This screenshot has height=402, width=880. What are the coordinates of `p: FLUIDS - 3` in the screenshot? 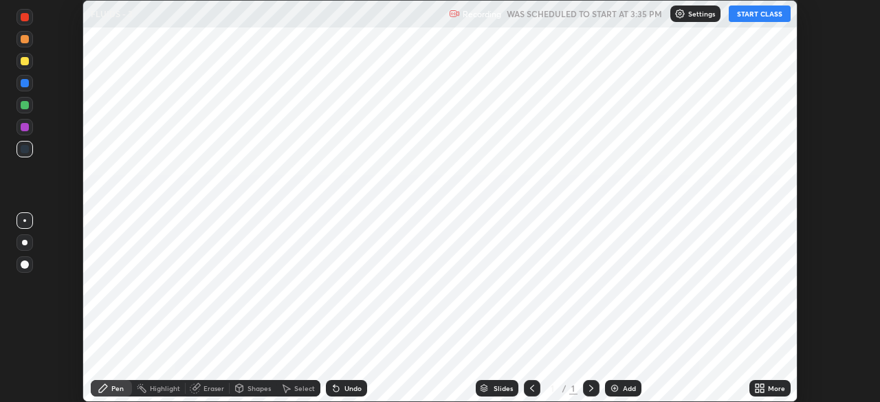 It's located at (111, 14).